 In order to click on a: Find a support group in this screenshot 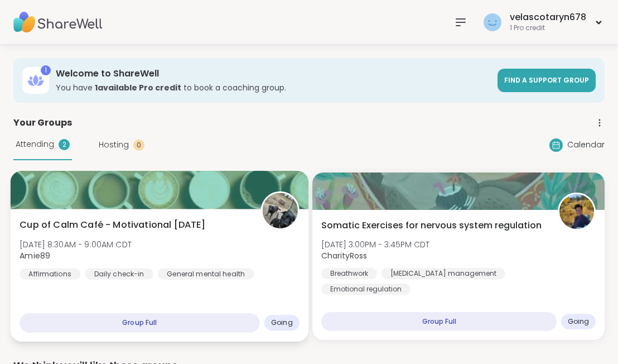, I will do `click(547, 80)`.